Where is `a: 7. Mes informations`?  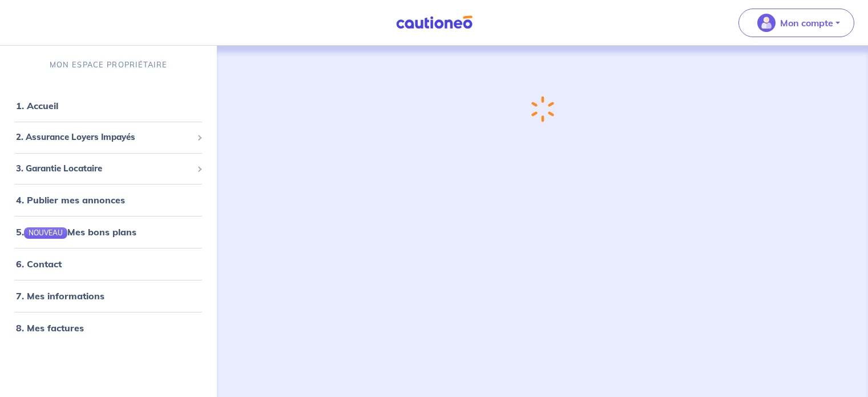 a: 7. Mes informations is located at coordinates (60, 296).